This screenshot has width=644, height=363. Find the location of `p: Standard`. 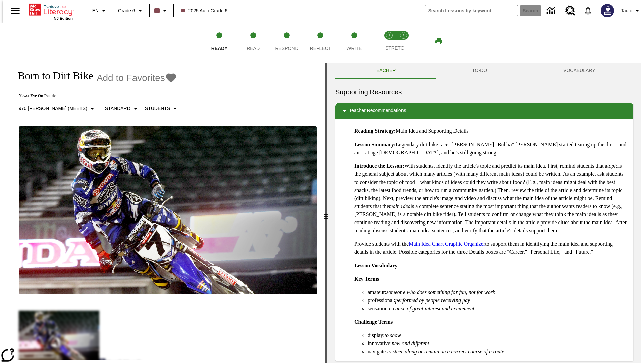

p: Standard is located at coordinates (118, 108).